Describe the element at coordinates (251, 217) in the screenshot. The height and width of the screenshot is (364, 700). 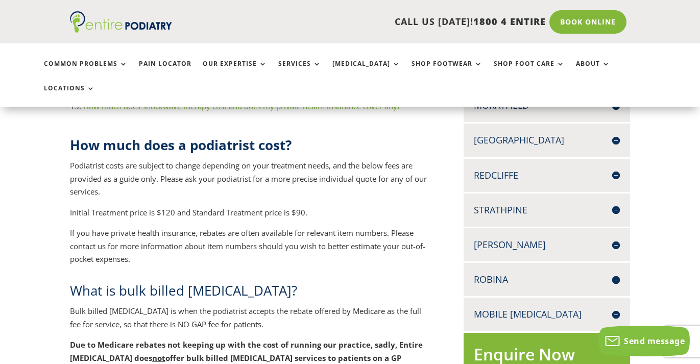
I see `p: Initial Treatment price is $120 and Standard Treatment price is $90.` at that location.